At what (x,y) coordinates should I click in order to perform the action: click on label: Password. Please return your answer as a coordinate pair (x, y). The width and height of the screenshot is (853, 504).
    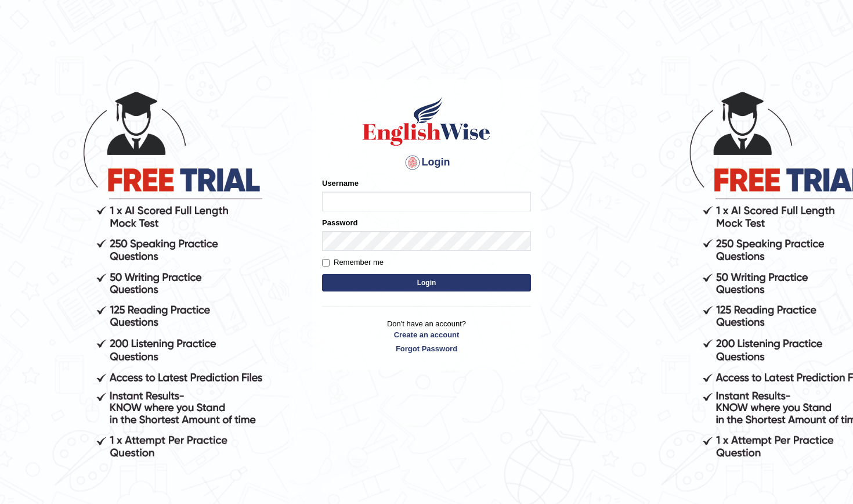
    Looking at the image, I should click on (339, 222).